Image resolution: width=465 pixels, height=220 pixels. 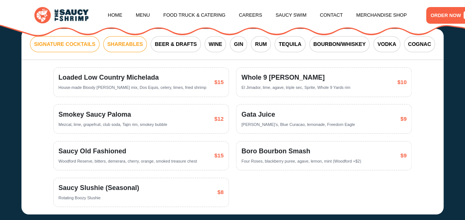 What do you see at coordinates (219, 119) in the screenshot?
I see `span: $12` at bounding box center [219, 119].